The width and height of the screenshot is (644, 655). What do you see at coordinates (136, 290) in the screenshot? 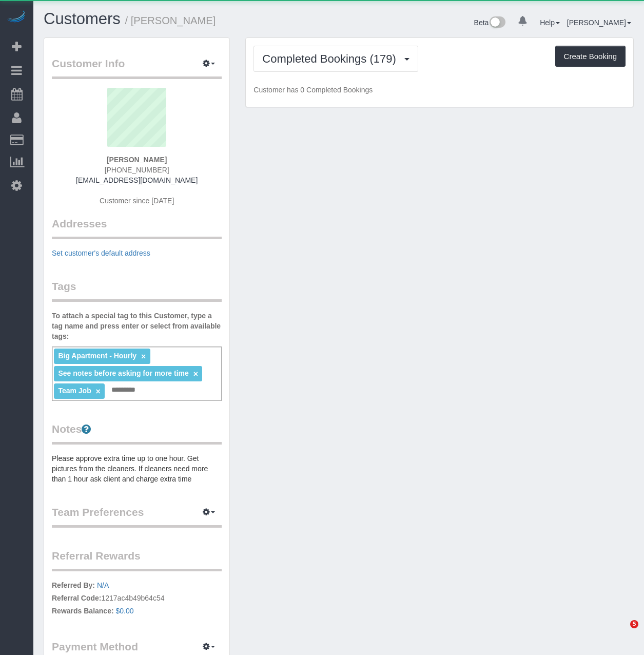
I see `legend: Tags` at bounding box center [136, 290].